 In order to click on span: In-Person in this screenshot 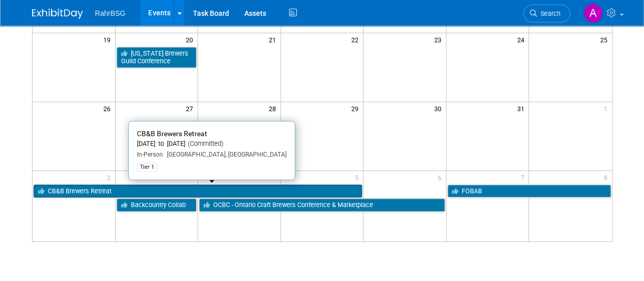, I will do `click(149, 155)`.